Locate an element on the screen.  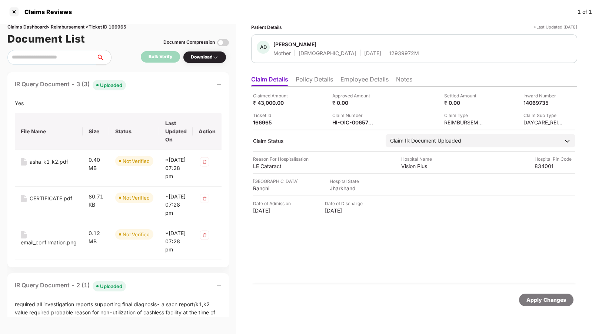
div: 166965 is located at coordinates (273, 122).